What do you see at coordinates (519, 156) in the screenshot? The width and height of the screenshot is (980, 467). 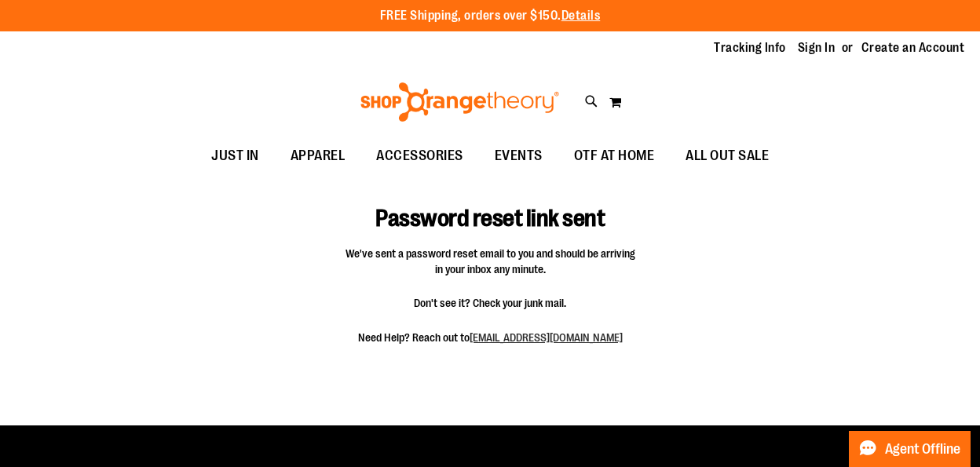 I see `span: EVENTS` at bounding box center [519, 156].